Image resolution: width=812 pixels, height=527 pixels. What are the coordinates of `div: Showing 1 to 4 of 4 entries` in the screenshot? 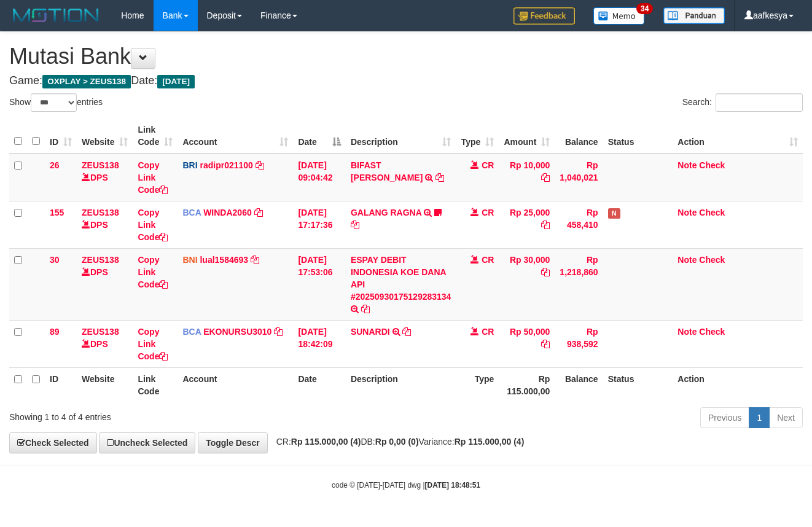 It's located at (169, 414).